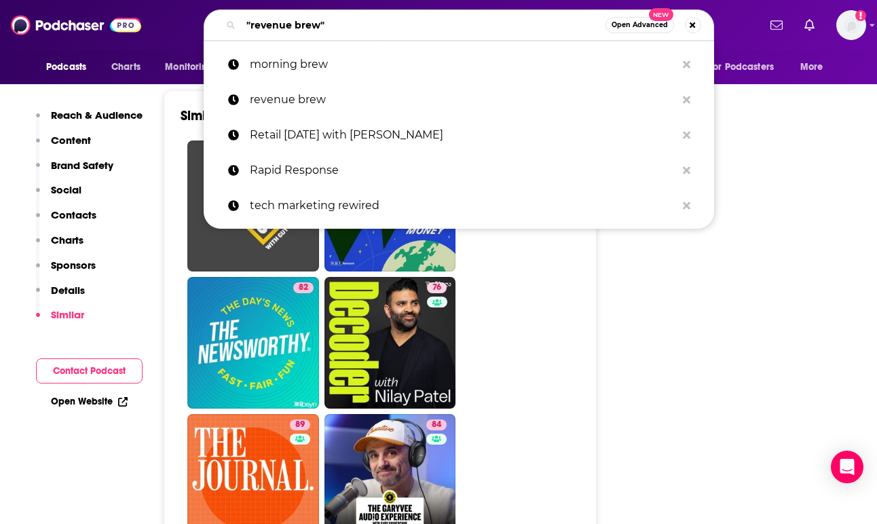  Describe the element at coordinates (63, 146) in the screenshot. I see `button: Content` at that location.